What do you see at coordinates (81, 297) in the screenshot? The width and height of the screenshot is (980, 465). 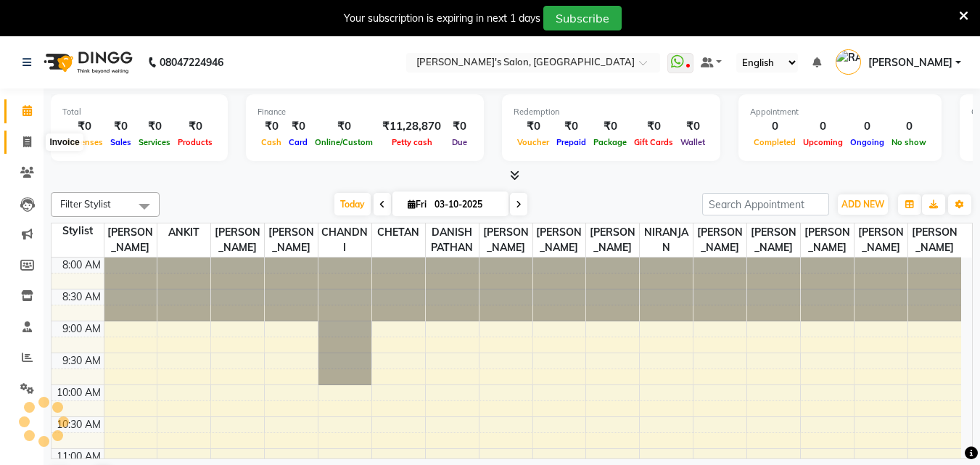 I see `div: 8:30 AM` at bounding box center [81, 297].